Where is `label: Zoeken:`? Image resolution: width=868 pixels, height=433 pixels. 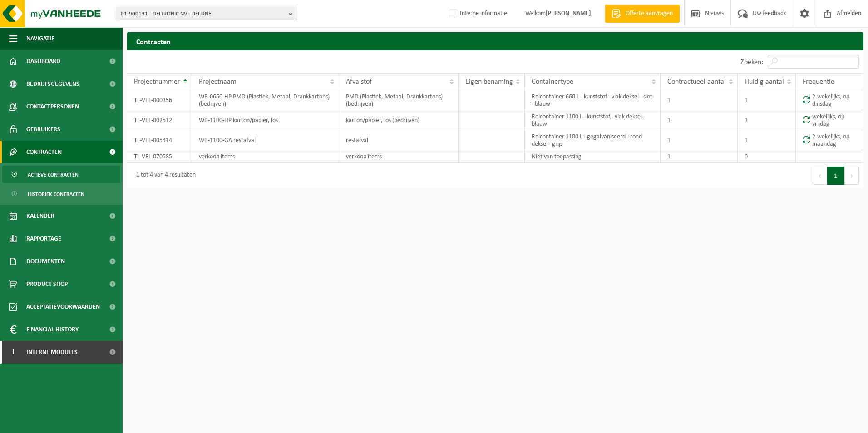
label: Zoeken: is located at coordinates (752, 62).